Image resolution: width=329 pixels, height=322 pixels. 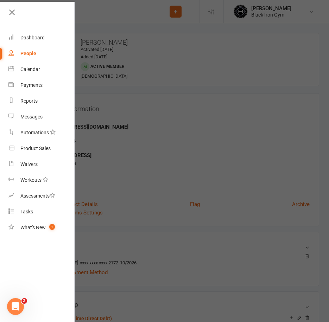 I want to click on a: Tasks, so click(x=41, y=212).